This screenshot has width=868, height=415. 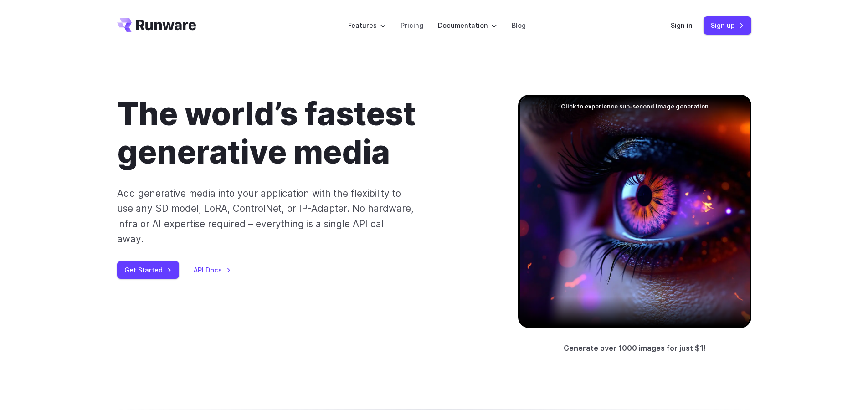 I want to click on label: Features, so click(x=367, y=25).